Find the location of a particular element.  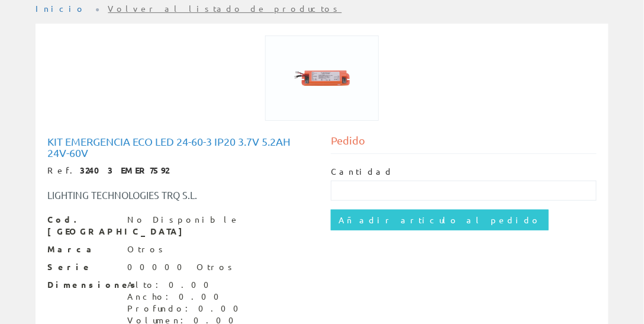

img: Foto artículo Kit Emergencia Eco Led 24-60-3 Ip20 3.7v 5.2Ah 24v-60v (192x143.7) is located at coordinates (322, 78).